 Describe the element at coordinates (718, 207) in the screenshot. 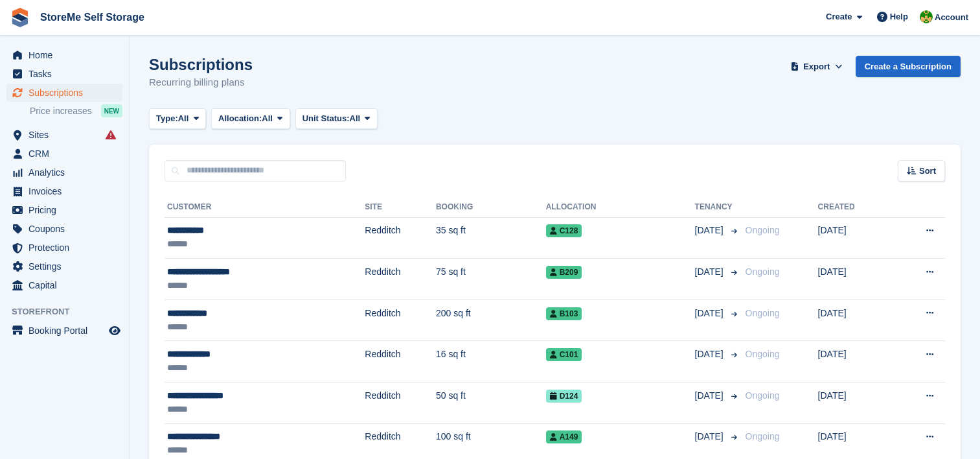

I see `th: Tenancy` at that location.